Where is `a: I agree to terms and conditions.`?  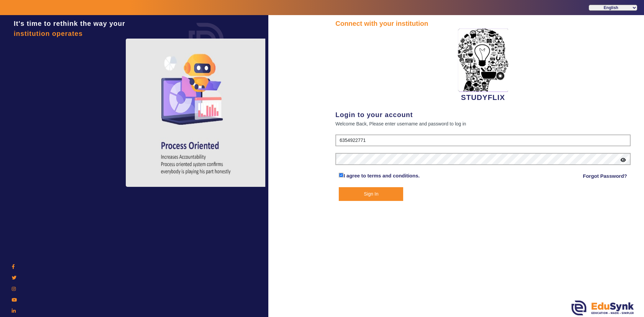 a: I agree to terms and conditions. is located at coordinates (381, 176).